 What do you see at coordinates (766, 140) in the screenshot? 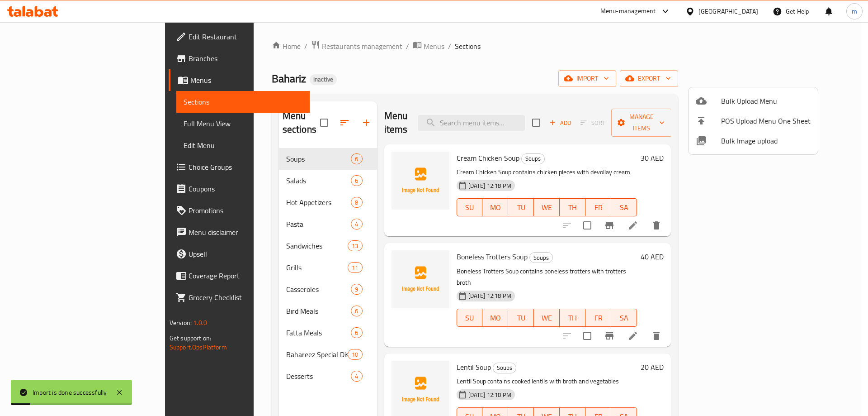
I see `span: Bulk Image upload` at bounding box center [766, 140].